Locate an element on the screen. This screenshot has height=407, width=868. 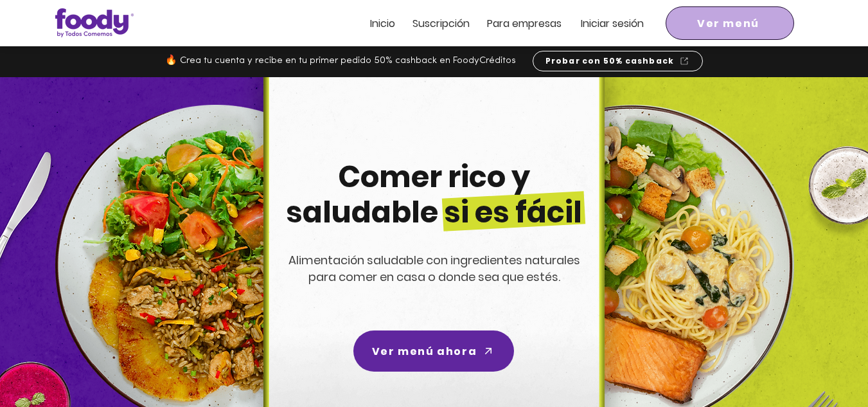
a: Probar con 50% cashback is located at coordinates (617, 61).